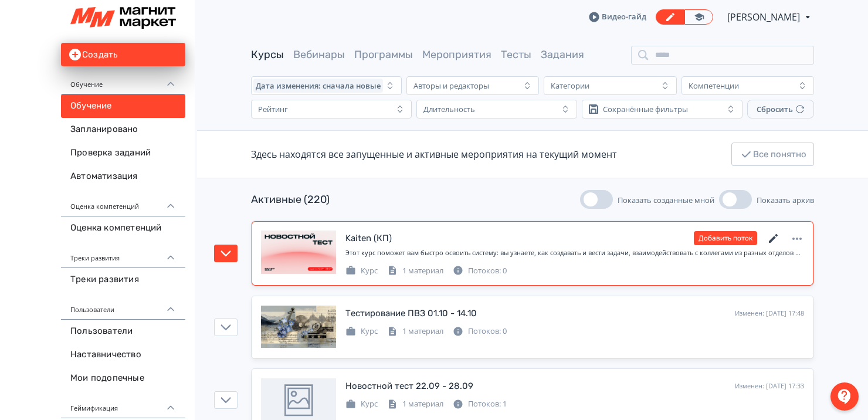 This screenshot has height=420, width=868. Describe the element at coordinates (570, 86) in the screenshot. I see `div: Категории` at that location.